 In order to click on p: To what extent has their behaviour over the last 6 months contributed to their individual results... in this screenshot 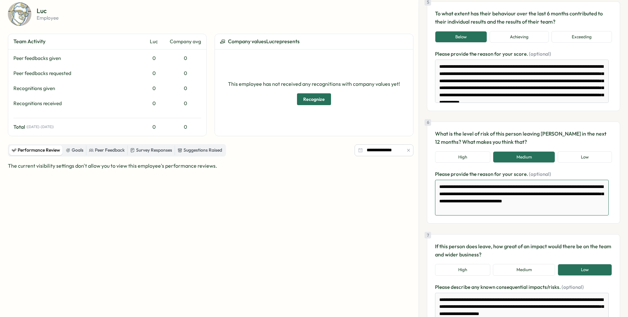, I will do `click(524, 18)`.